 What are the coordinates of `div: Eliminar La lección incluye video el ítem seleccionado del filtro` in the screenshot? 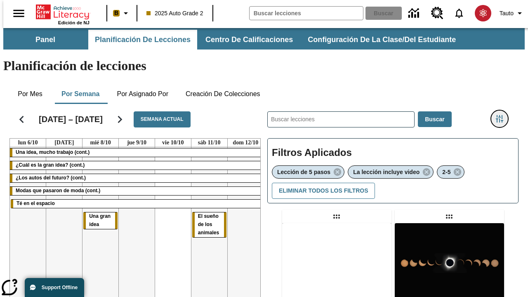 It's located at (391, 172).